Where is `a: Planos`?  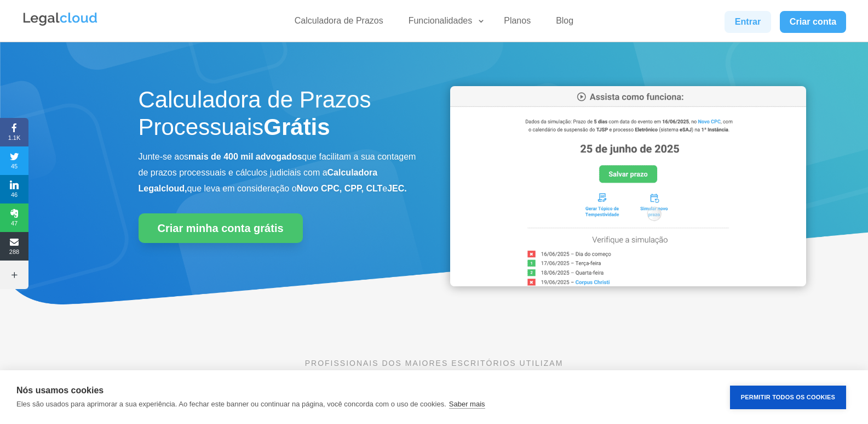 a: Planos is located at coordinates (517, 23).